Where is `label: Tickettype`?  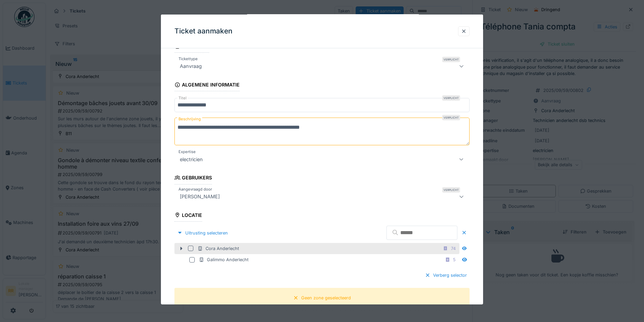 label: Tickettype is located at coordinates (188, 58).